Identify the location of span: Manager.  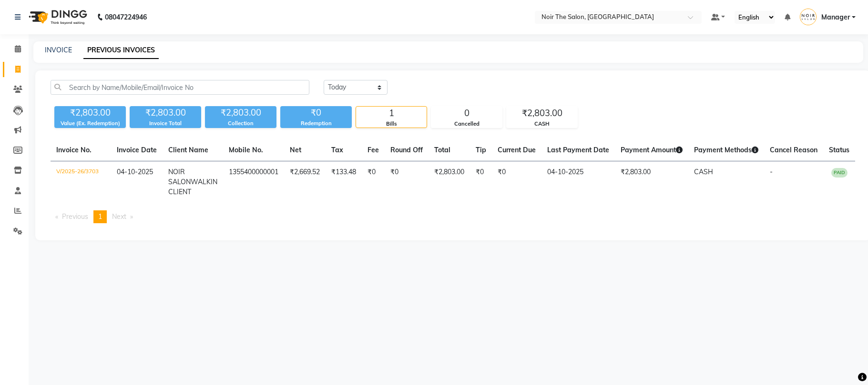
(835, 17).